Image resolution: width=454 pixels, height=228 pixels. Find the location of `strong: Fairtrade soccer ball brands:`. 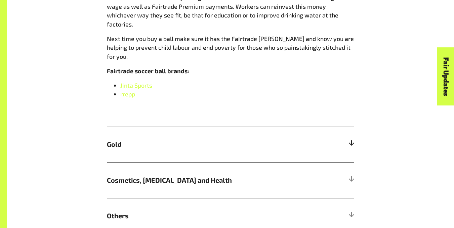

strong: Fairtrade soccer ball brands: is located at coordinates (148, 71).